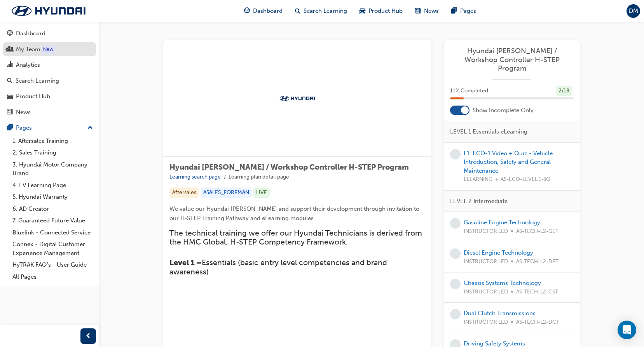  I want to click on span: up-icon, so click(90, 128).